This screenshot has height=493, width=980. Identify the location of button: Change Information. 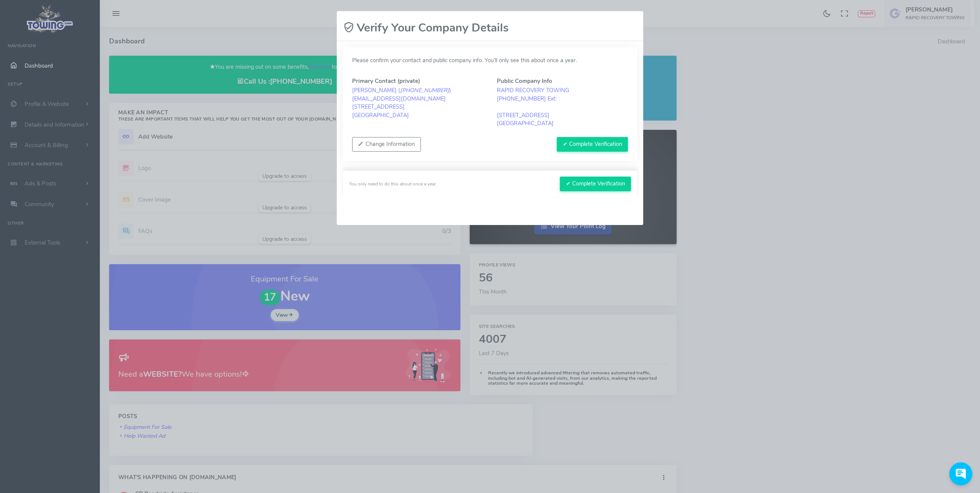
(386, 145).